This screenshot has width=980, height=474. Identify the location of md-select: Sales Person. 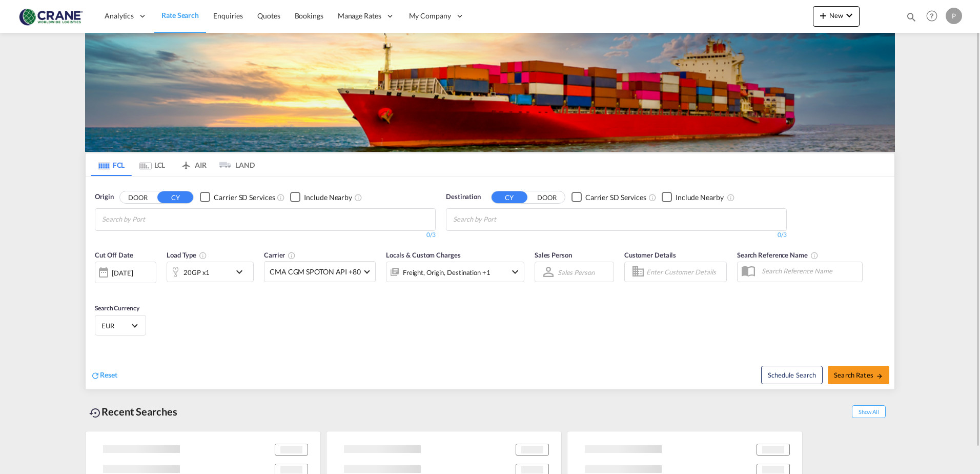
(577, 272).